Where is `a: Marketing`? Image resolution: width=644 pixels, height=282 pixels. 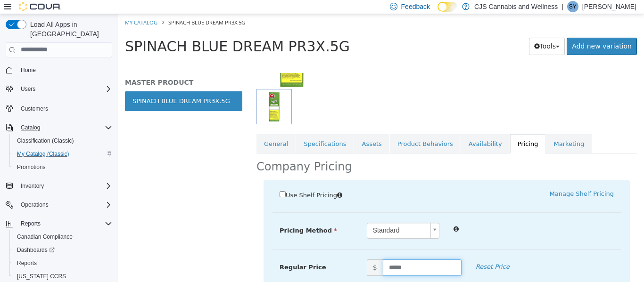
a: Marketing is located at coordinates (451, 130).